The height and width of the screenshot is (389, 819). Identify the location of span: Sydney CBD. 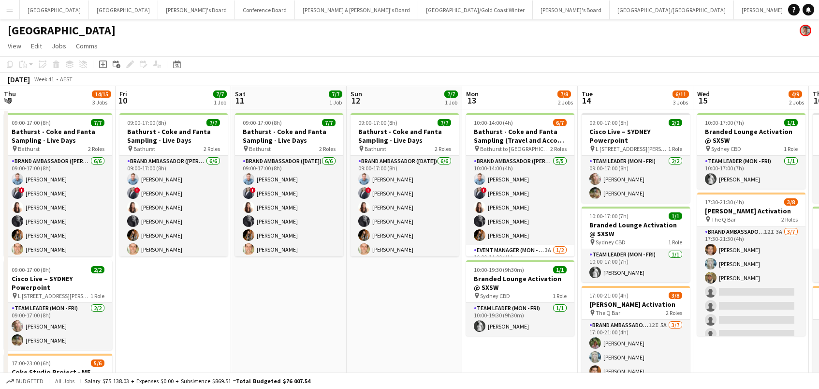
(495, 296).